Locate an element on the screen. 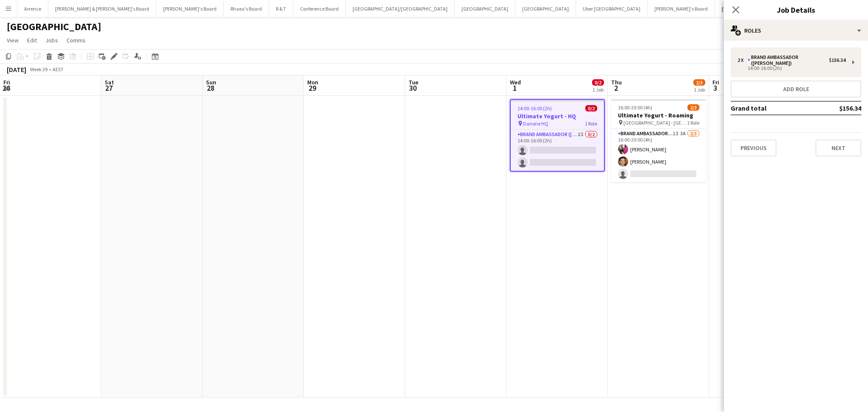  td: Grand total is located at coordinates (771, 108).